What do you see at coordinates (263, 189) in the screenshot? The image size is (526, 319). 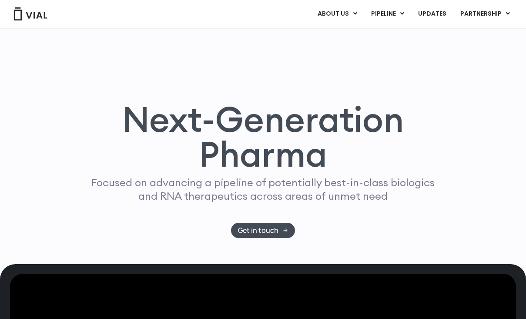 I see `p: Focused on advancing a pipeline of potentially best-in-class biologics and RNA therapeutics acros...` at bounding box center [263, 189].